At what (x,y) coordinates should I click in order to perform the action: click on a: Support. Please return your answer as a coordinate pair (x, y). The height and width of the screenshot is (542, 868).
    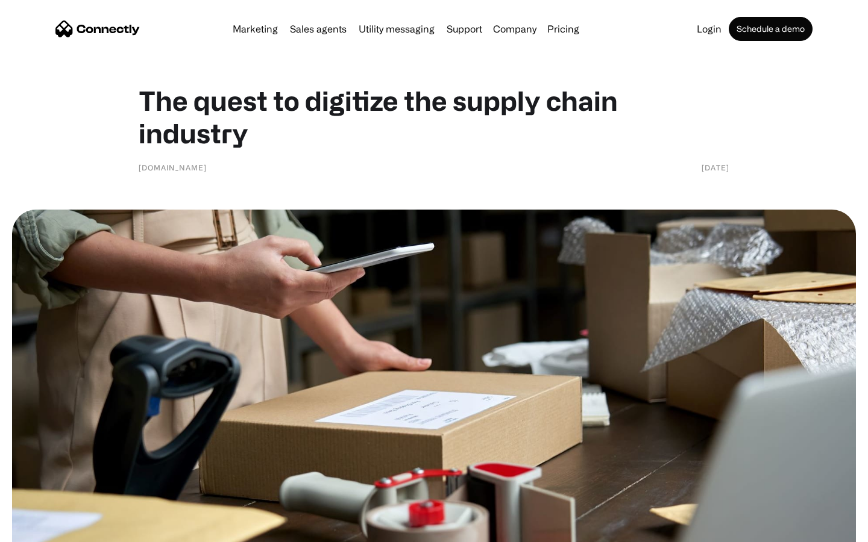
    Looking at the image, I should click on (464, 29).